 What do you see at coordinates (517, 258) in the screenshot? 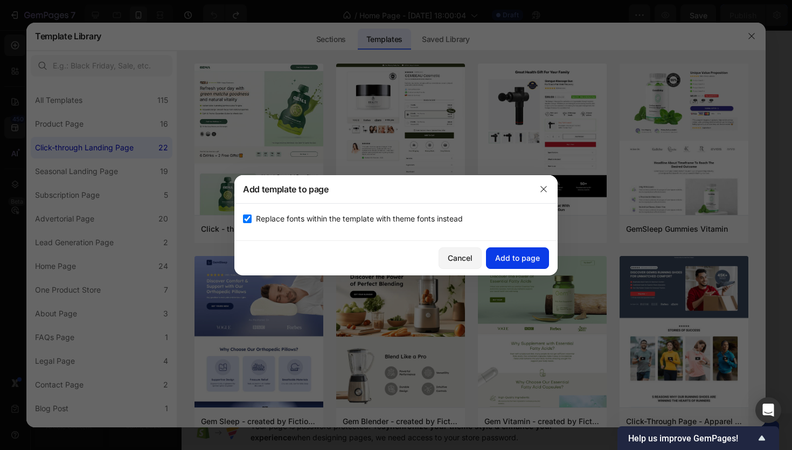
I see `div: Add to page` at bounding box center [517, 258].